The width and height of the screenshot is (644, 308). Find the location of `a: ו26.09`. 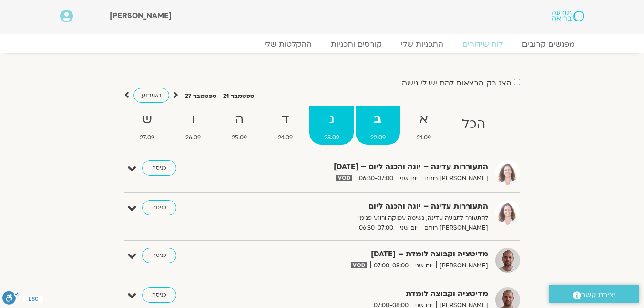

a: ו26.09 is located at coordinates (193, 125).